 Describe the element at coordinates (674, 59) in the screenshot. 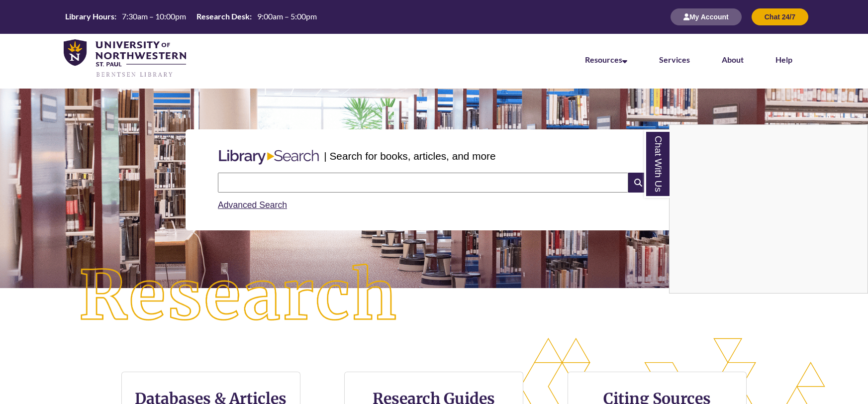

I see `a: Services` at that location.